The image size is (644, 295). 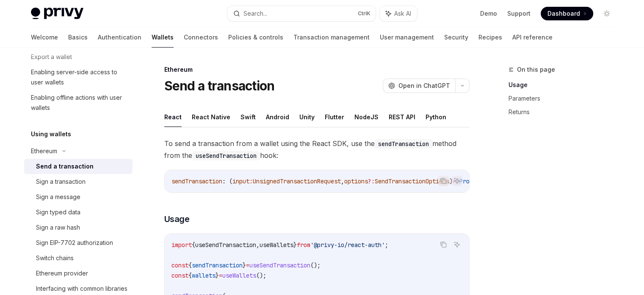 What do you see at coordinates (241, 181) in the screenshot?
I see `span: input` at bounding box center [241, 181].